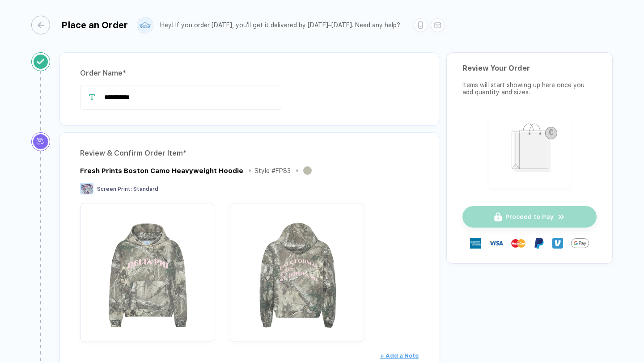 Image resolution: width=644 pixels, height=363 pixels. I want to click on img: Venmo, so click(558, 243).